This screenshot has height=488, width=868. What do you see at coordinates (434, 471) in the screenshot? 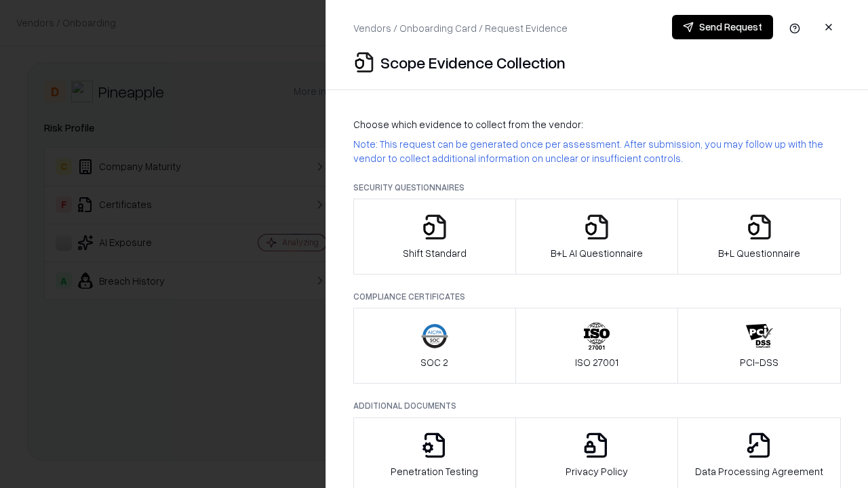
I see `p: Penetration Testing` at bounding box center [434, 471].